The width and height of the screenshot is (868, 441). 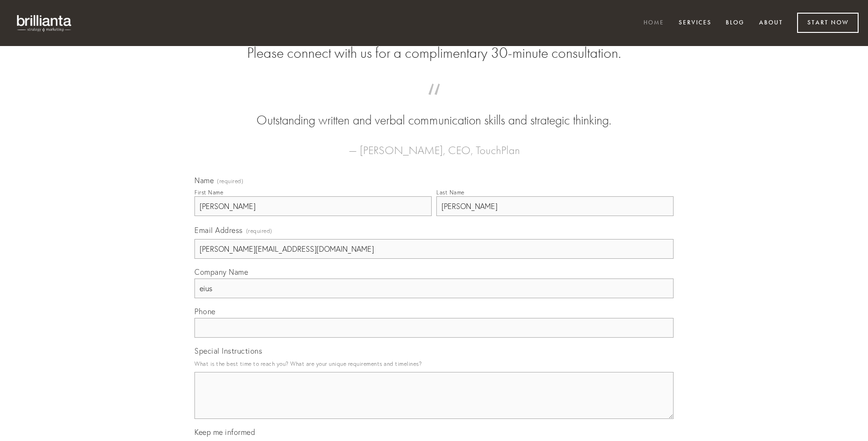 What do you see at coordinates (228, 351) in the screenshot?
I see `span: Special Instructions` at bounding box center [228, 351].